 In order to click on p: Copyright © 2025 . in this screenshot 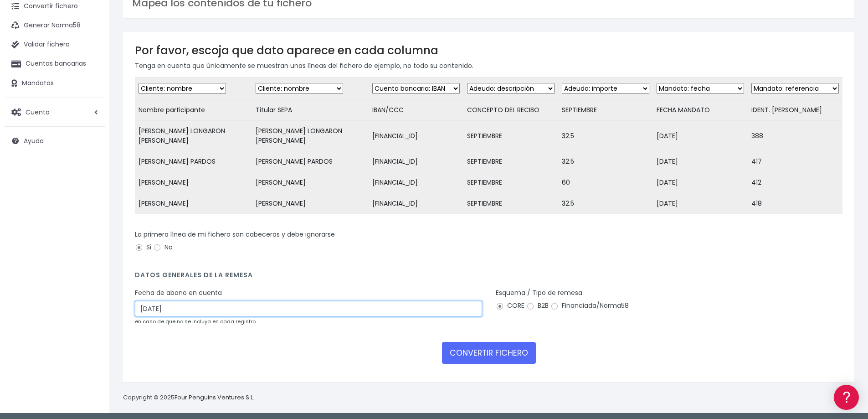, I will do `click(189, 398)`.